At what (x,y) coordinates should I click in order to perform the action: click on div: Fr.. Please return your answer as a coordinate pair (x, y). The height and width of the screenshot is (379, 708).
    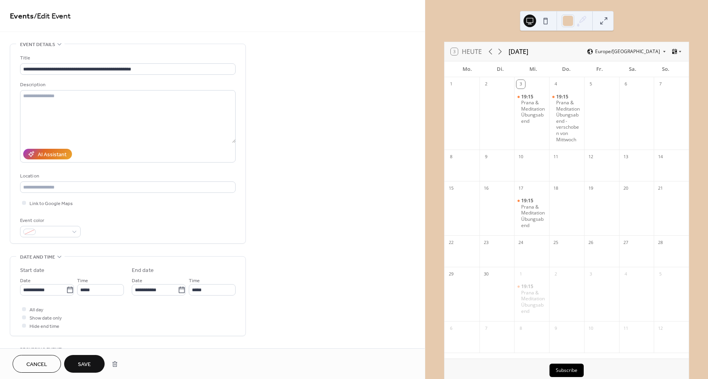
    Looking at the image, I should click on (600, 69).